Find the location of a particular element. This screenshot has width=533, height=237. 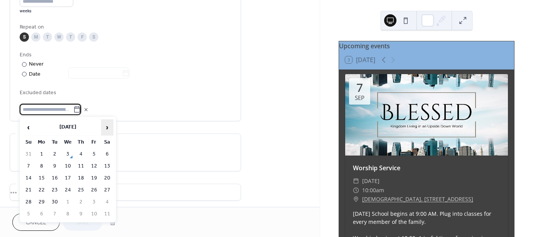

div: Upcoming events is located at coordinates (427, 46).